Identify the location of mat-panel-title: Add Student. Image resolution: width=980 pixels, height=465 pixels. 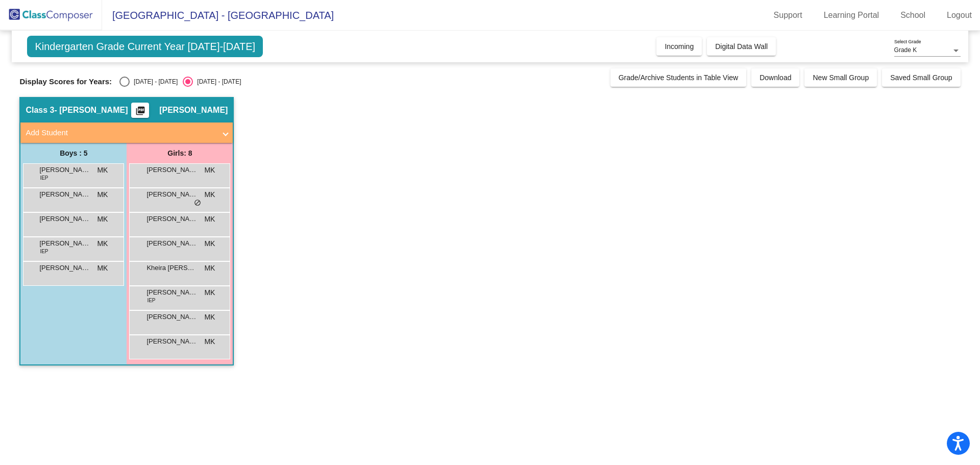
(121, 132).